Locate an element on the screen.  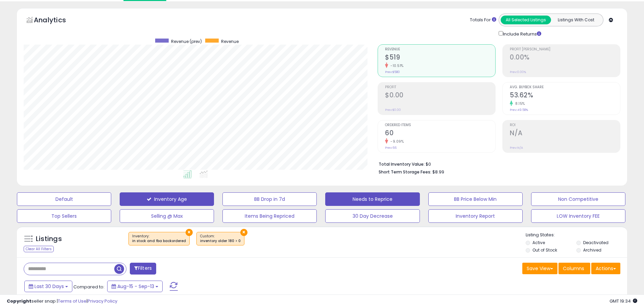
span: Aug-15 - Sep-13 is located at coordinates (135, 286).